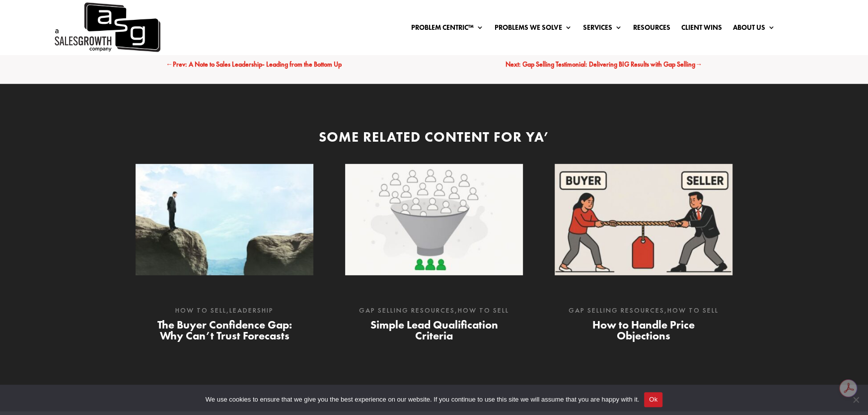  Describe the element at coordinates (600, 64) in the screenshot. I see `span: Next: Gap Selling Testimonial: Delivering BIG Results with Gap Selling` at that location.